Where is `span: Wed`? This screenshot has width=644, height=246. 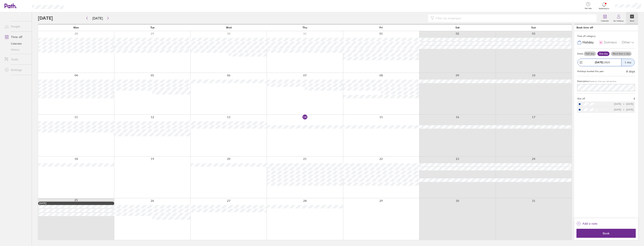
span: Wed is located at coordinates (229, 28).